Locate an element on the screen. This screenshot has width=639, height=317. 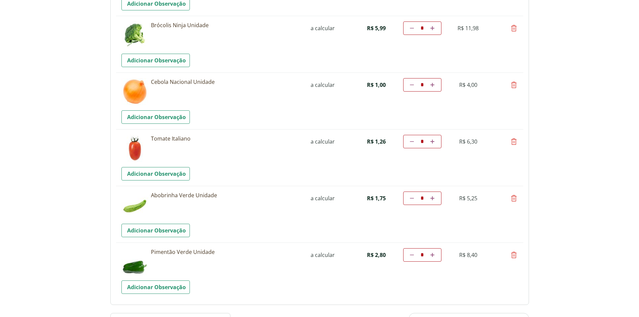
img: Brócolis Ninja Unidade is located at coordinates (135, 35).